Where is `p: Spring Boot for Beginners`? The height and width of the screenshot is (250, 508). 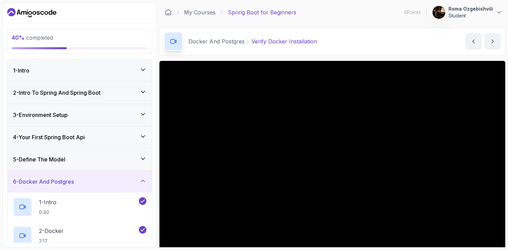
p: Spring Boot for Beginners is located at coordinates (262, 12).